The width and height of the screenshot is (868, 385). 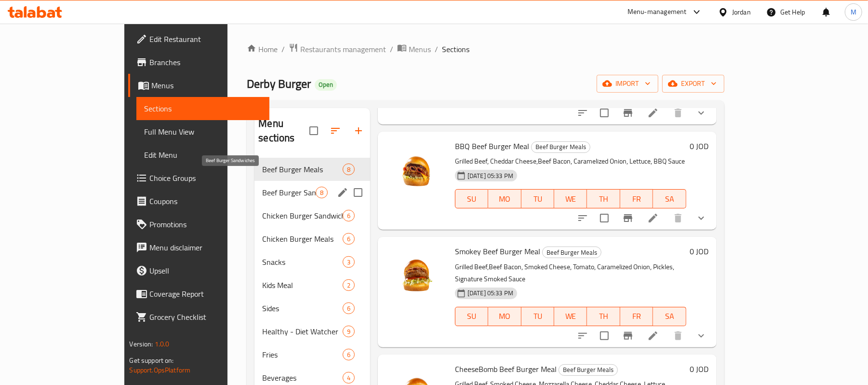 I want to click on div: Sides6, so click(x=312, y=308).